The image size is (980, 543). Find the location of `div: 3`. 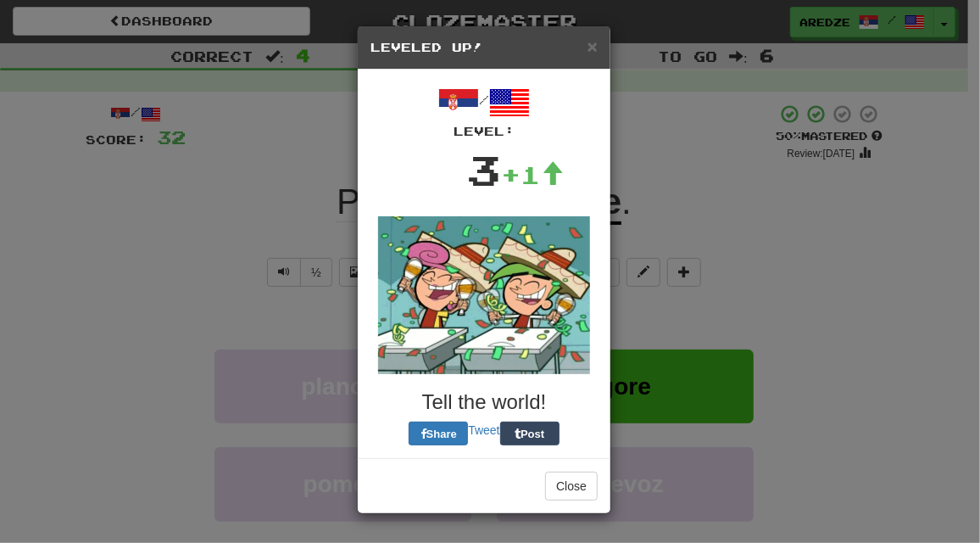

div: 3 is located at coordinates (484, 170).